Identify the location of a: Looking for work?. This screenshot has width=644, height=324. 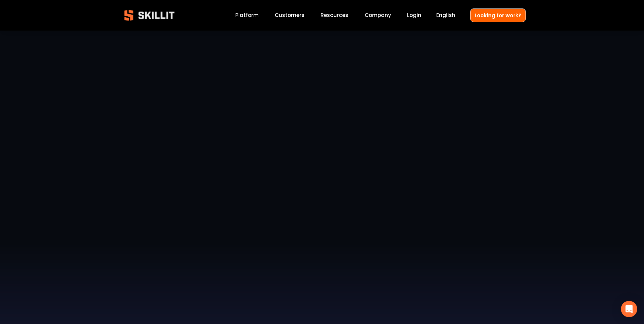
(498, 15).